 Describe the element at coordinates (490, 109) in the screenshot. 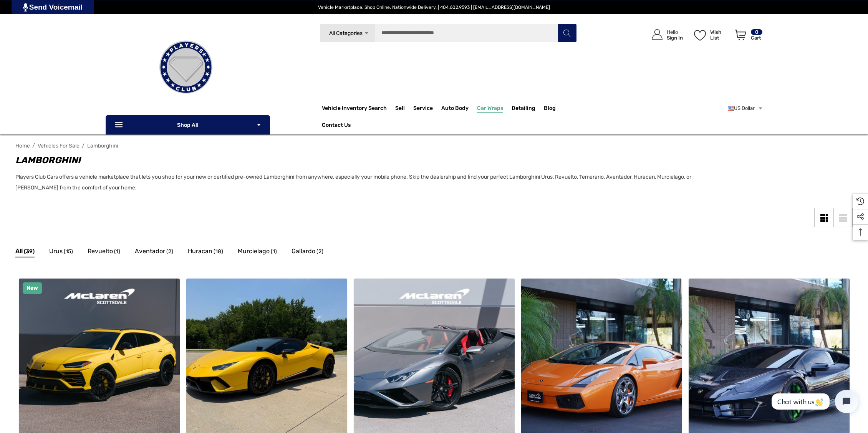

I see `span: Car Wraps` at that location.